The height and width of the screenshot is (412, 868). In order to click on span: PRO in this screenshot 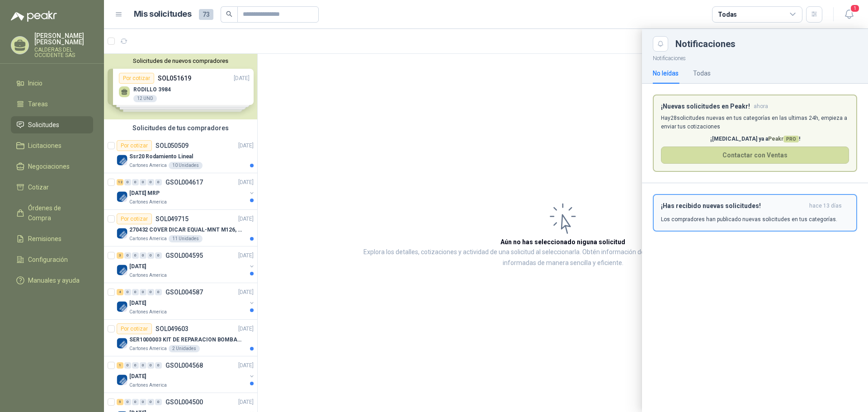, I will do `click(791, 139)`.